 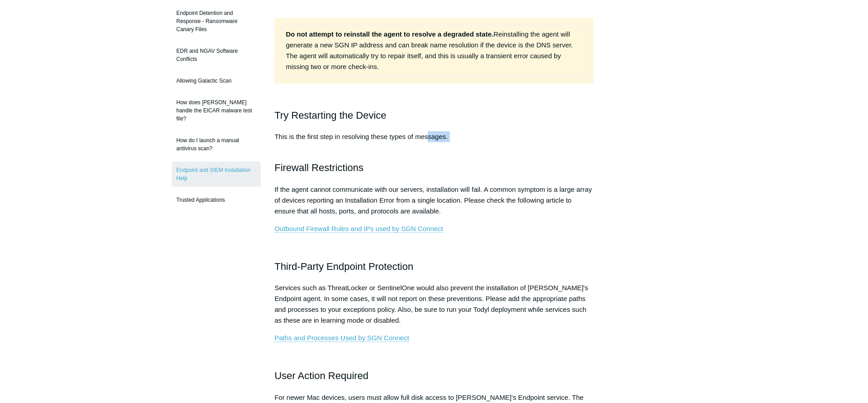 I want to click on p: If the agent cannot communicate with our servers, installation will fail. A common symptom is a l..., so click(x=434, y=200).